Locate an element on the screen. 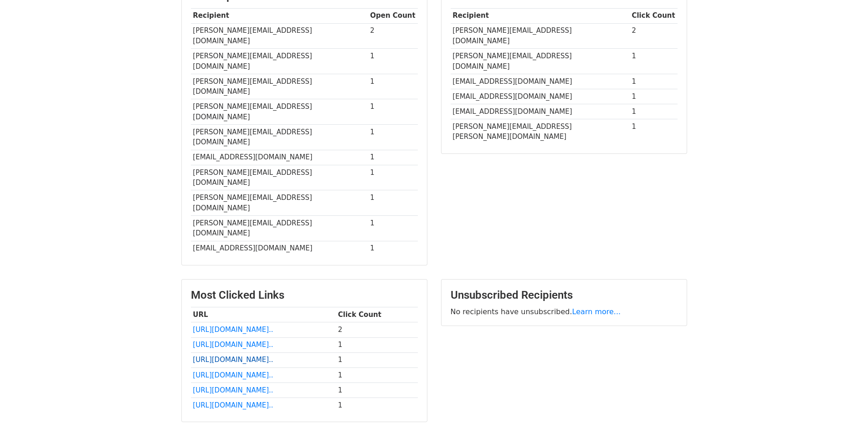  th: URL is located at coordinates (263, 315).